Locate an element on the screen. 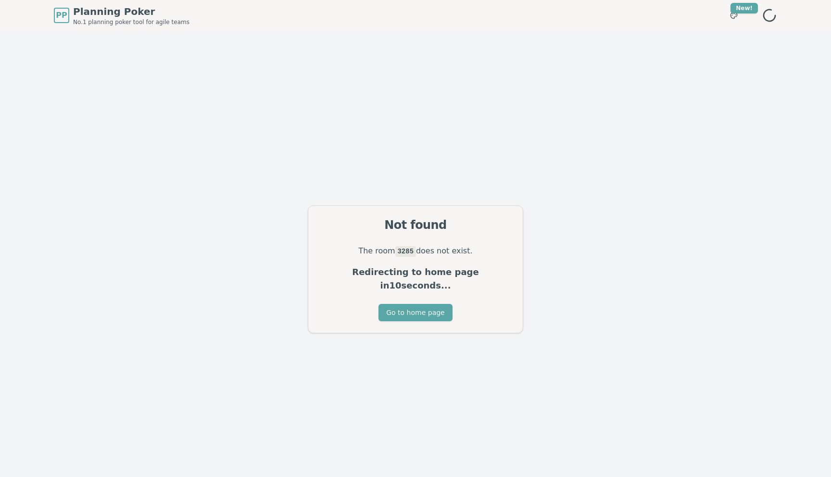  code: 3285 is located at coordinates (405, 252).